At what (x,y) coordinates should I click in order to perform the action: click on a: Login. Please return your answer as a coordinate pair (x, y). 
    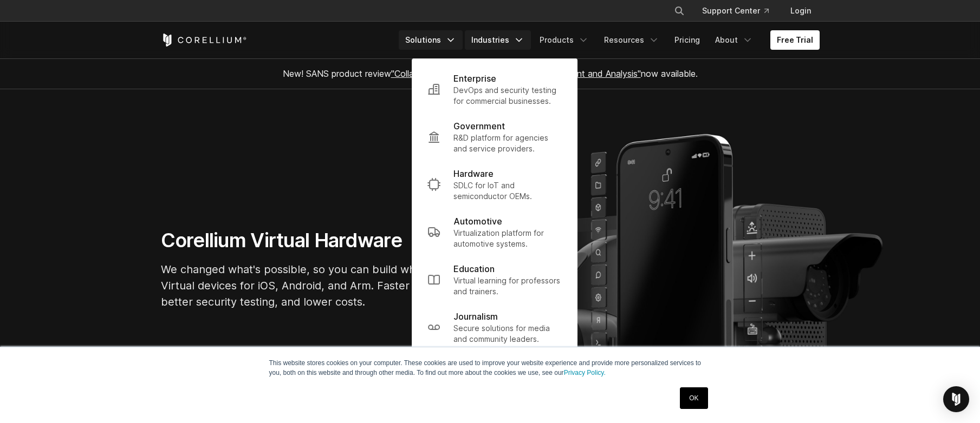
    Looking at the image, I should click on (801, 11).